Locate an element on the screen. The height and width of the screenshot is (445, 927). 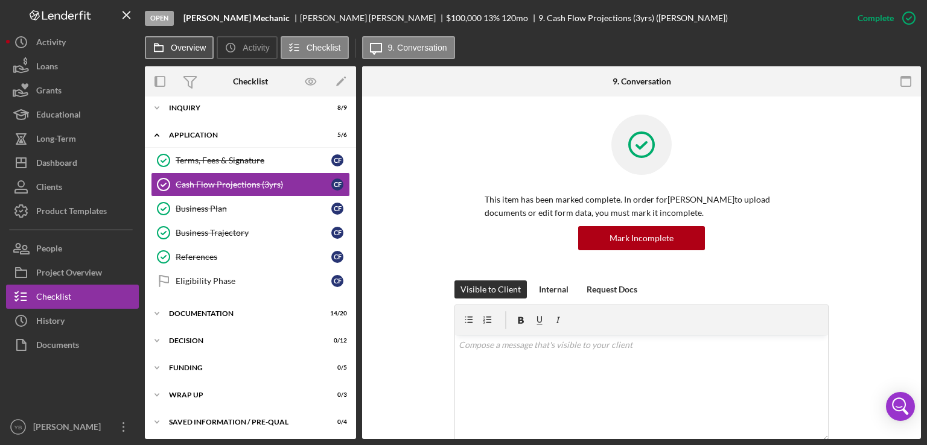
div: Internal is located at coordinates (554, 290).